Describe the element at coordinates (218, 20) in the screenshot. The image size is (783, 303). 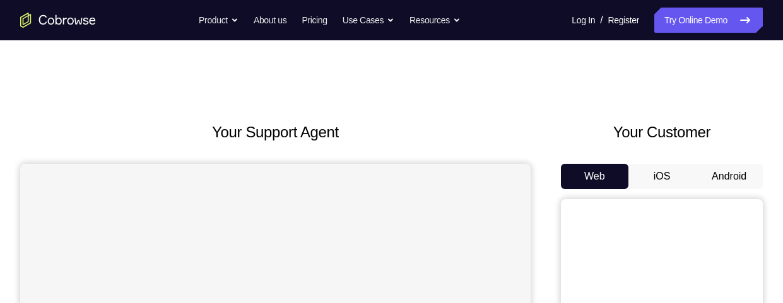
I see `button: Product` at that location.